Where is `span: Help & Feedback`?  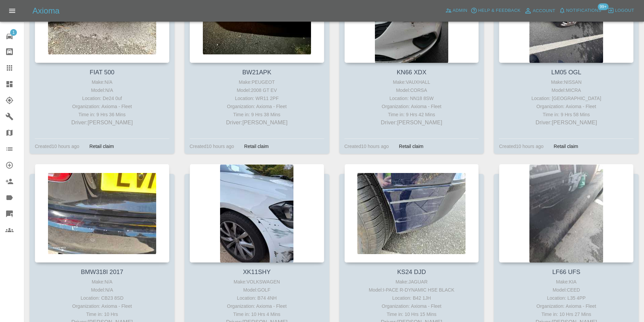 span: Help & Feedback is located at coordinates (499, 10).